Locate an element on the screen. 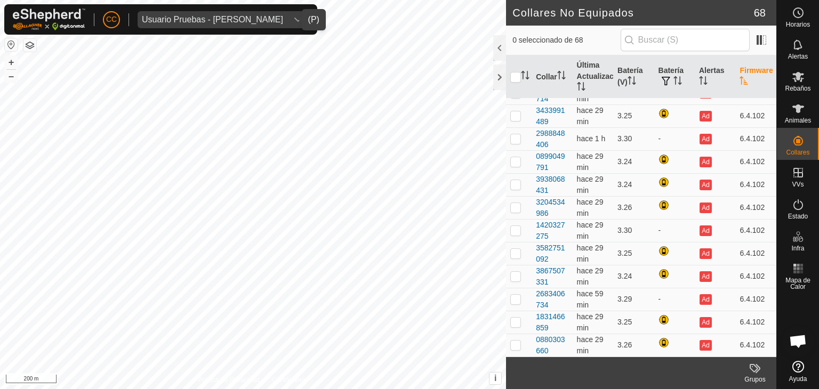 Image resolution: width=819 pixels, height=389 pixels. div: 3433991489 is located at coordinates (552, 116).